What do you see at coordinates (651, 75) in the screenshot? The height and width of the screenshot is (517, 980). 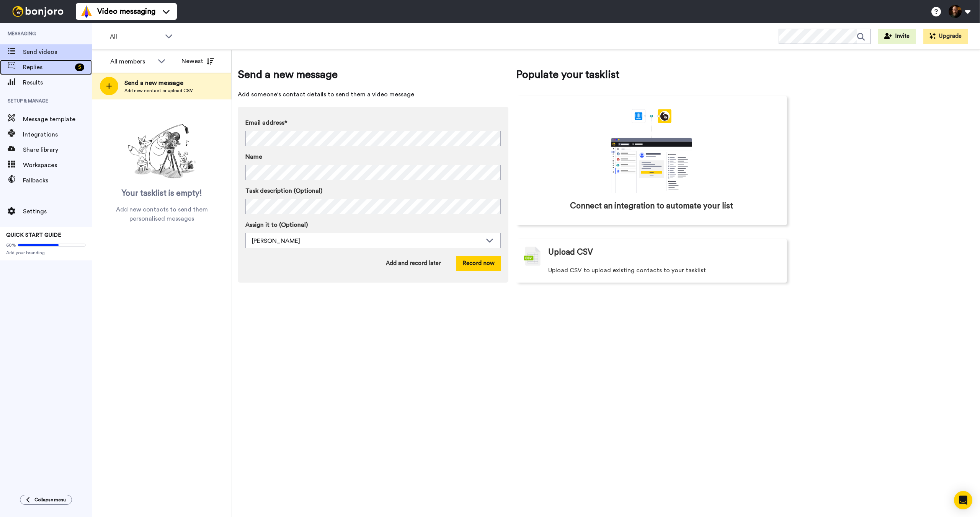 I see `span: Populate your tasklist` at bounding box center [651, 75].